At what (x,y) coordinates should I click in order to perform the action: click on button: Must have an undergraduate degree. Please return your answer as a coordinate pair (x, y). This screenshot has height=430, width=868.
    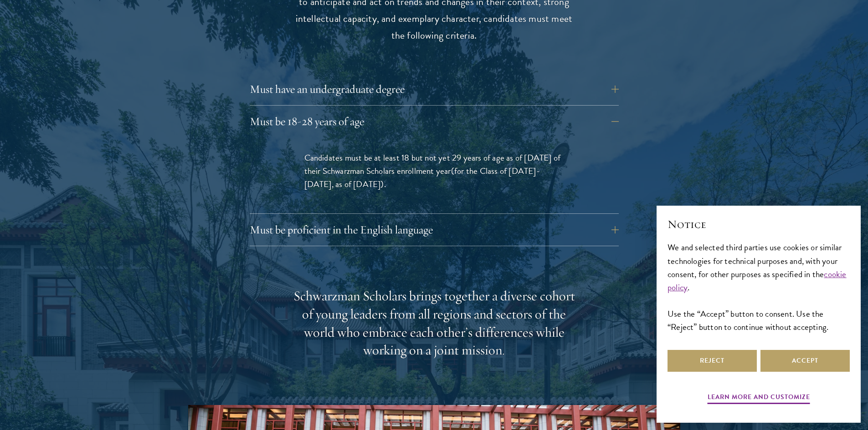
    Looking at the image, I should click on (434, 89).